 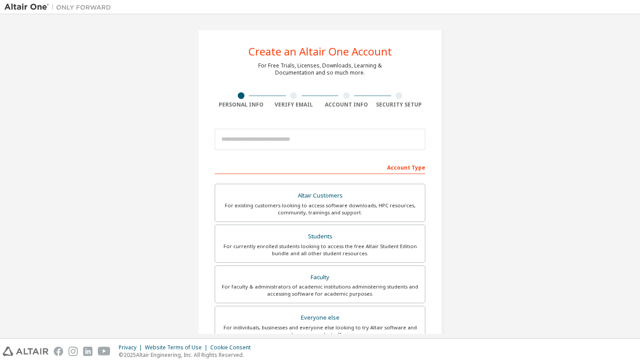 What do you see at coordinates (232, 348) in the screenshot?
I see `div: Cookie Consent` at bounding box center [232, 348].